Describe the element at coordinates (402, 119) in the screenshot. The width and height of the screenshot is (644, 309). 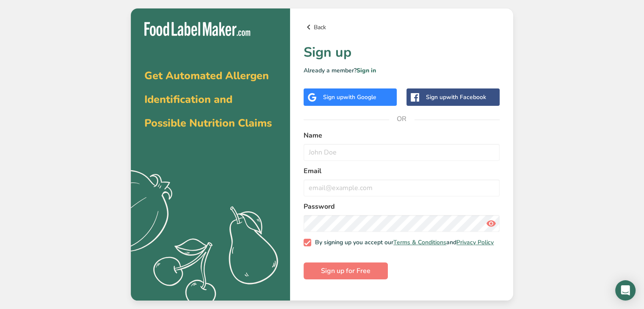
I see `span: OR` at that location.